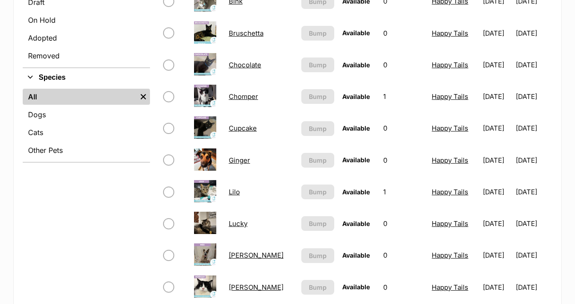 Image resolution: width=575 pixels, height=304 pixels. I want to click on a: Lilo, so click(234, 191).